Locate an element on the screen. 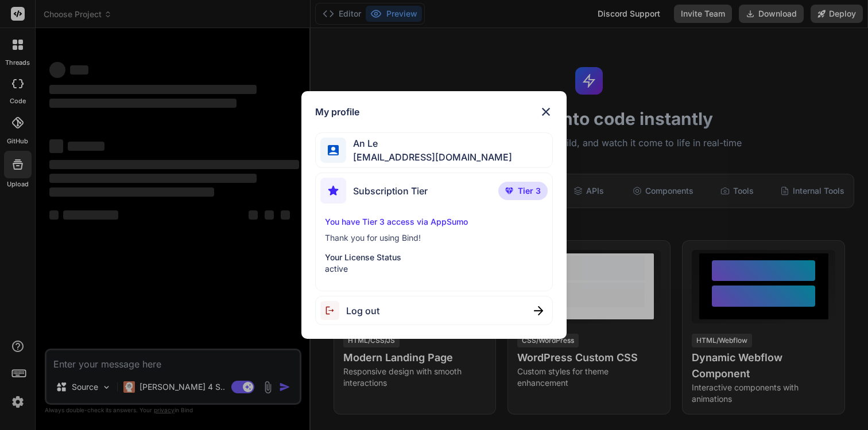  h1: My profile is located at coordinates (337, 112).